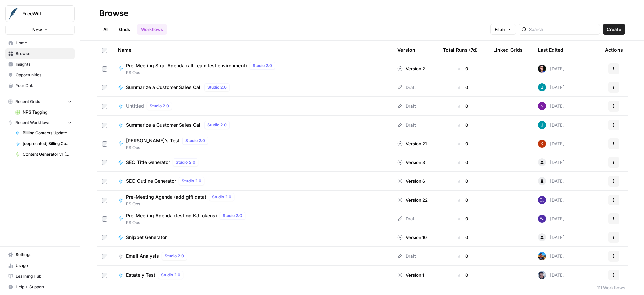 This screenshot has height=295, width=644. Describe the element at coordinates (43, 64) in the screenshot. I see `span: Insights` at that location.